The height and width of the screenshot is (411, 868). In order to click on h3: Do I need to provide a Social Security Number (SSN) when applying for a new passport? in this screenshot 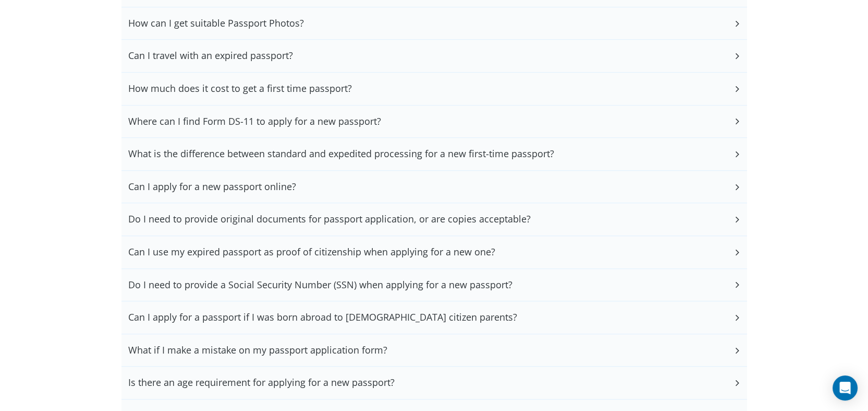, I will do `click(320, 285)`.